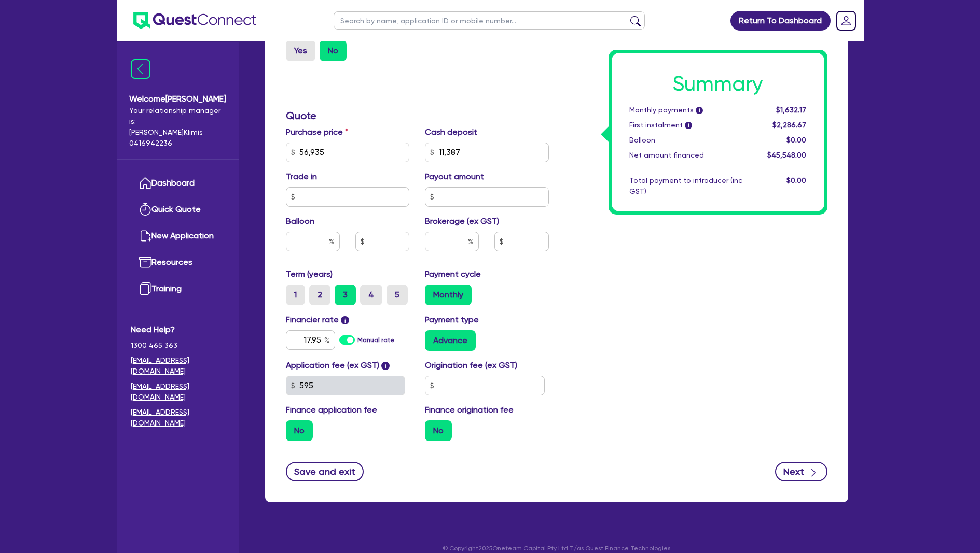 The width and height of the screenshot is (980, 553). What do you see at coordinates (140, 69) in the screenshot?
I see `img: icon-menu-close` at bounding box center [140, 69].